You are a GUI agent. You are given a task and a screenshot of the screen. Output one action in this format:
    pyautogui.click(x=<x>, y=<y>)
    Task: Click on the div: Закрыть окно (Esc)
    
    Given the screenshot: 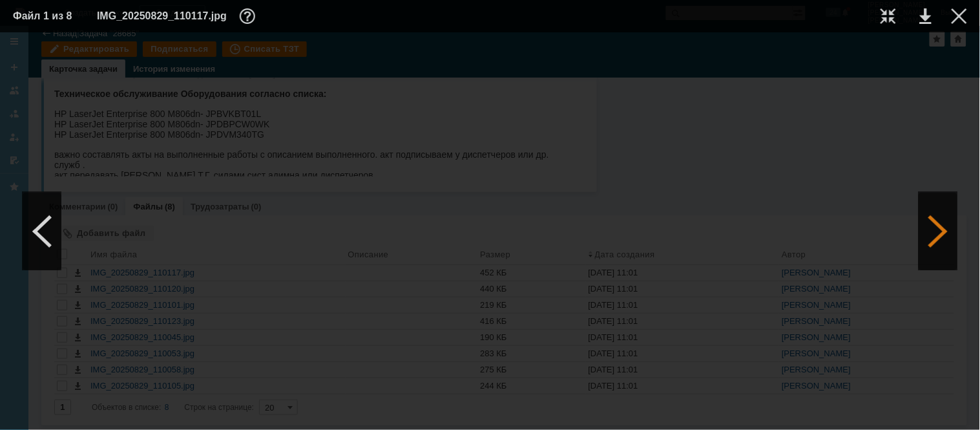 What is the action you would take?
    pyautogui.click(x=959, y=16)
    